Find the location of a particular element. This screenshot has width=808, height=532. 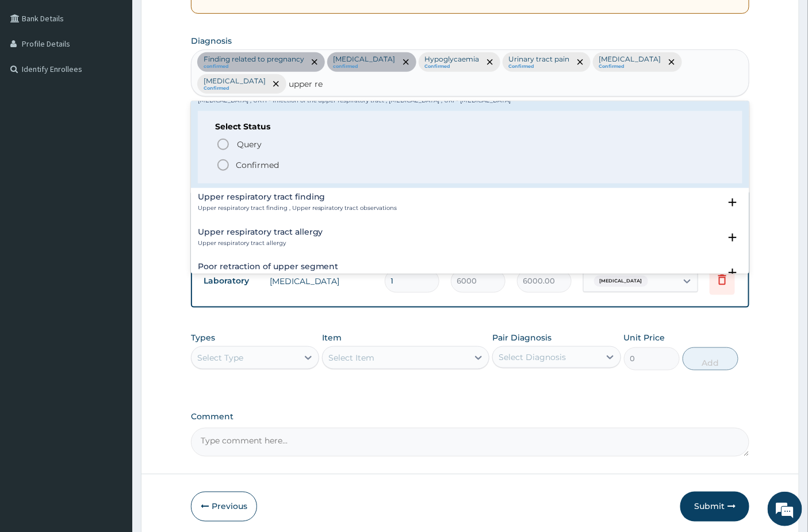

label: Item is located at coordinates (332, 338).